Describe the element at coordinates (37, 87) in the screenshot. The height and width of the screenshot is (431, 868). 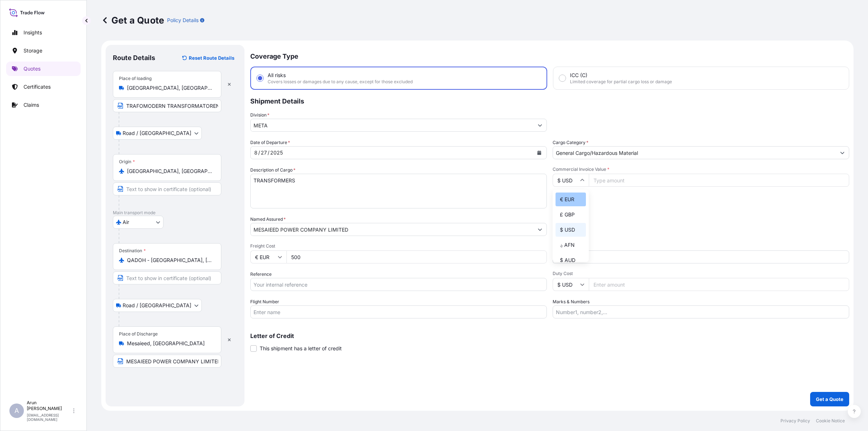
I see `p: Certificates` at that location.